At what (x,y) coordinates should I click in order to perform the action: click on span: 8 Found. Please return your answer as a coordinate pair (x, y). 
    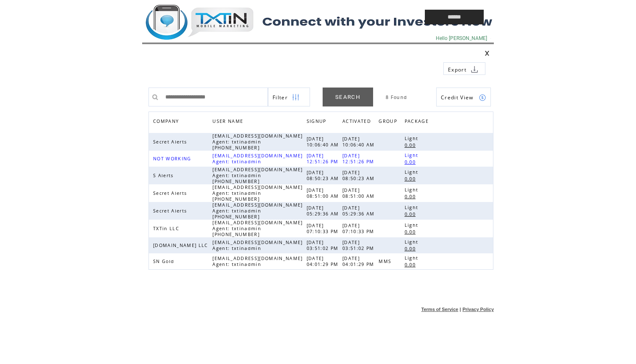
    Looking at the image, I should click on (397, 97).